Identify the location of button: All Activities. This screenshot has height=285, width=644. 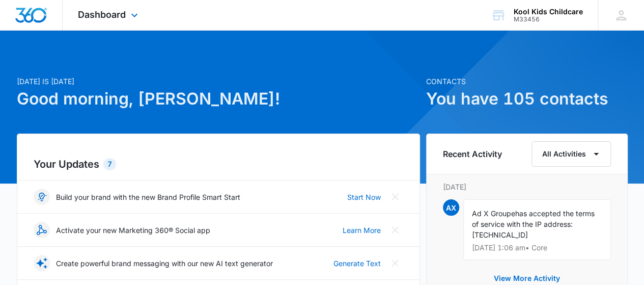
(571, 154).